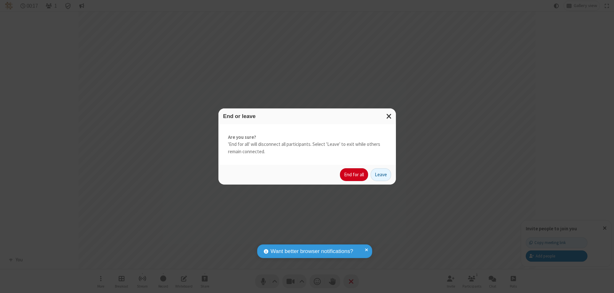  What do you see at coordinates (381, 175) in the screenshot?
I see `button: Leave` at bounding box center [381, 175].